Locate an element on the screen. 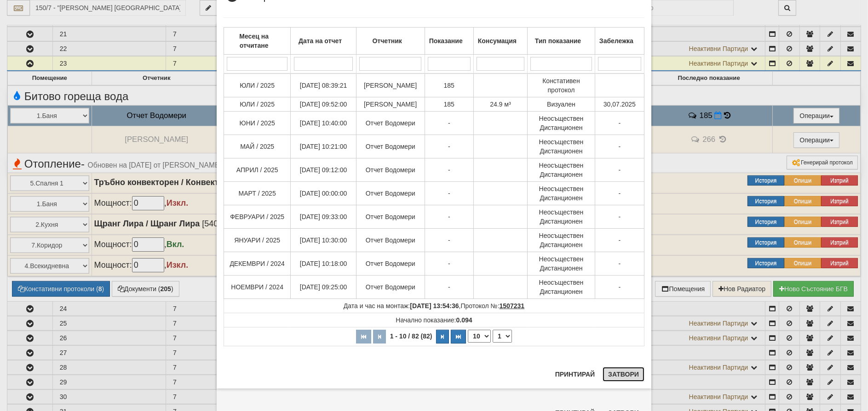  td: Визуален is located at coordinates (561, 104).